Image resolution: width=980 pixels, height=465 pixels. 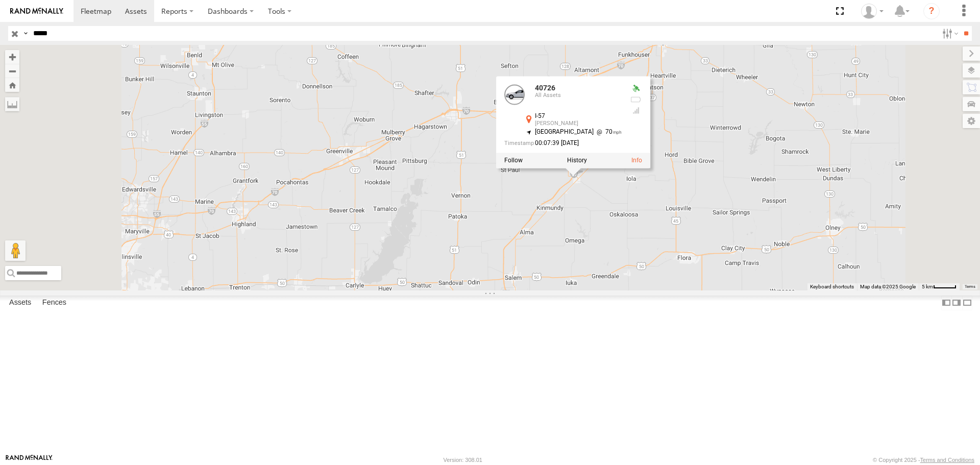 What do you see at coordinates (607, 132) in the screenshot?
I see `span: 70` at bounding box center [607, 132].